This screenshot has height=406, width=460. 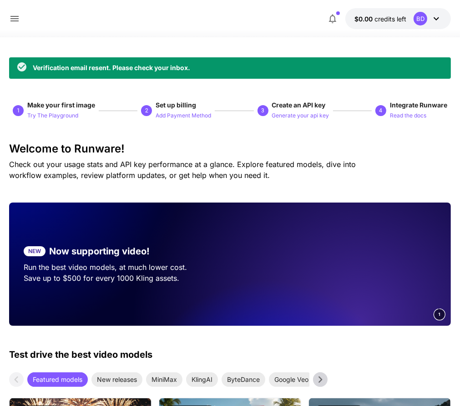 I want to click on p: Save up to $500 for every 1000 Kling assets., so click(x=119, y=278).